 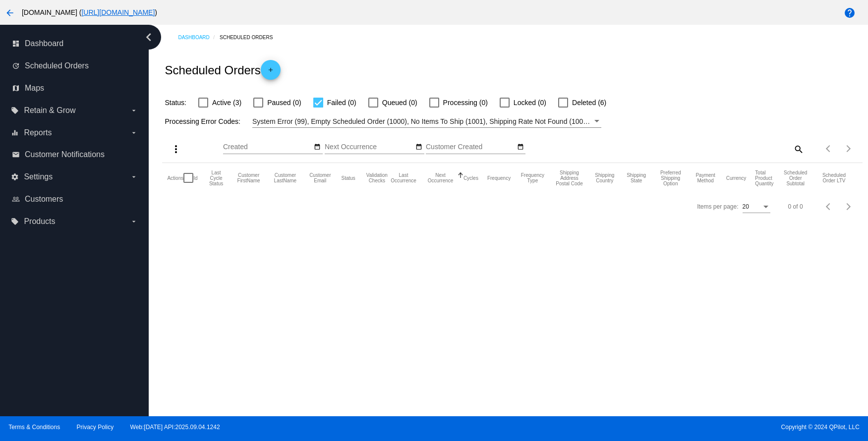 What do you see at coordinates (757, 206) in the screenshot?
I see `mat-select: Items per page:` at bounding box center [757, 206].